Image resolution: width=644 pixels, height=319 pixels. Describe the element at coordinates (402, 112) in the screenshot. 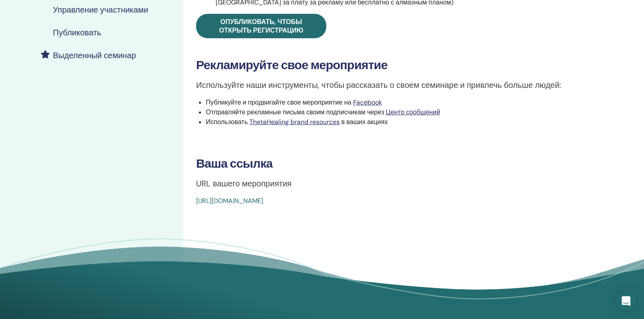

I see `li: Отправляйте рекламные письма своим подписчикам через` at that location.